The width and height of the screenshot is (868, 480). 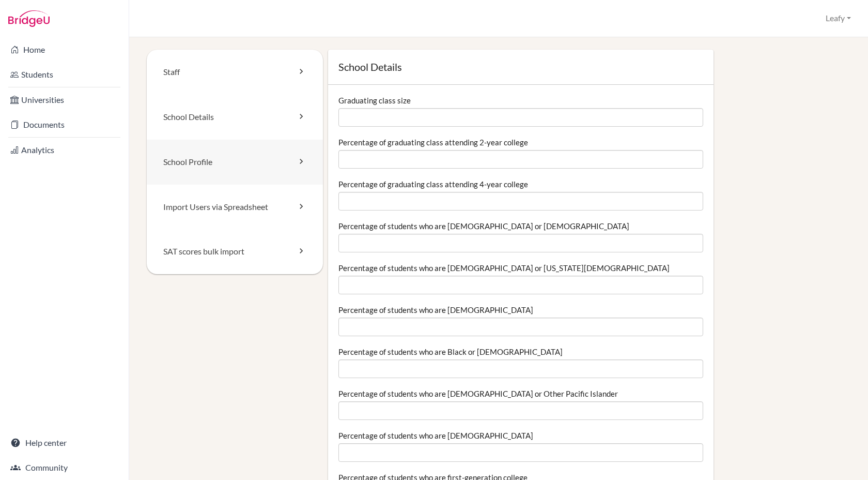 What do you see at coordinates (235, 162) in the screenshot?
I see `a: School Profile` at bounding box center [235, 162].